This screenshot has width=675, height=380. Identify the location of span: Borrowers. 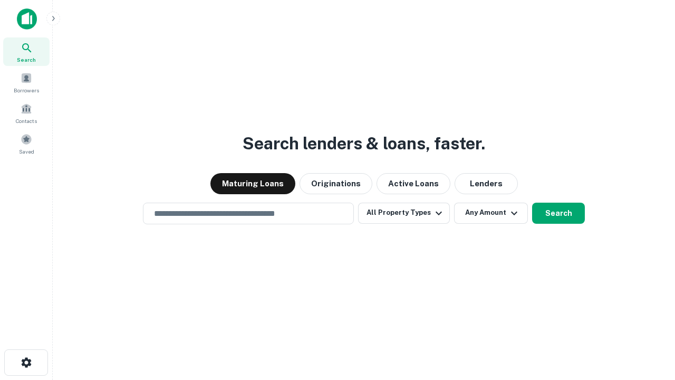
(26, 90).